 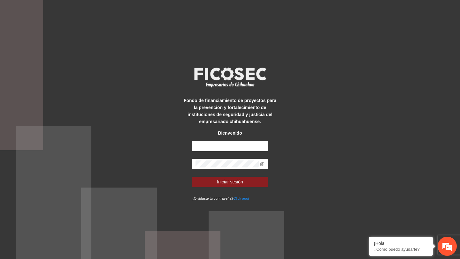 What do you see at coordinates (401, 249) in the screenshot?
I see `p: ¿Cómo puedo ayudarte?` at bounding box center [401, 249].